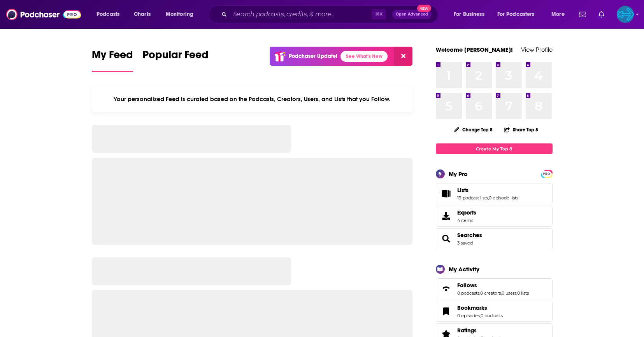 Image resolution: width=644 pixels, height=337 pixels. I want to click on span: Logged in as backbonemedia, so click(625, 14).